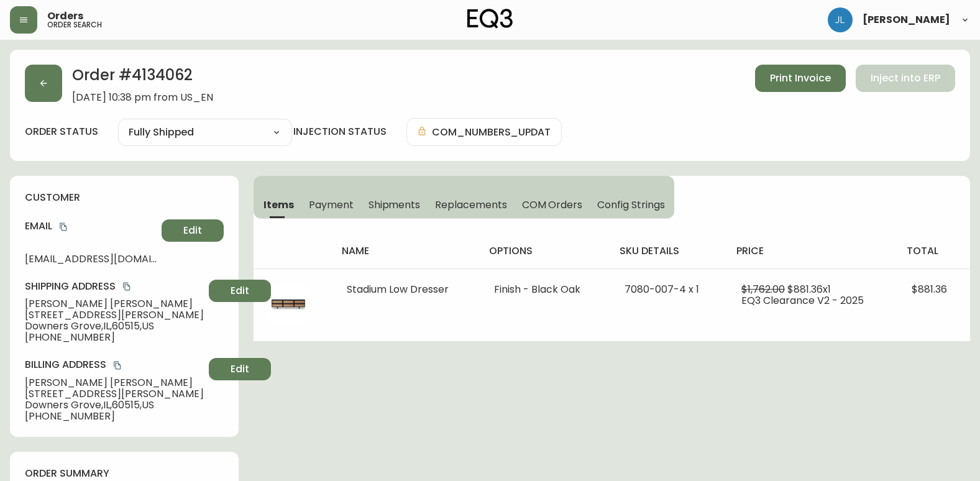 The width and height of the screenshot is (980, 481). Describe the element at coordinates (125, 473) in the screenshot. I see `h4: order summary` at that location.